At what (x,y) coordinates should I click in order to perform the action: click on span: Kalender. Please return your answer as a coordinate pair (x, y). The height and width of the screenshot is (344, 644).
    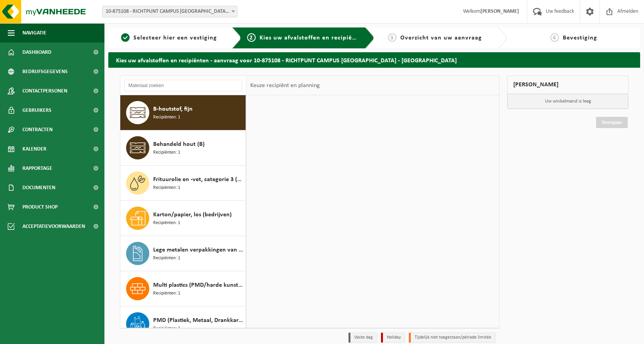
    Looking at the image, I should click on (34, 149).